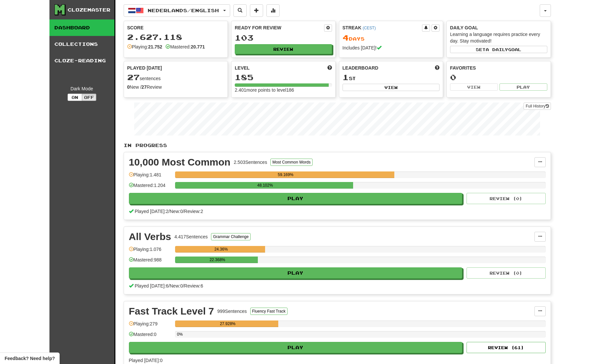 Image resolution: width=605 pixels, height=364 pixels. What do you see at coordinates (150, 261) in the screenshot?
I see `div: Mastered: 988` at bounding box center [150, 261].